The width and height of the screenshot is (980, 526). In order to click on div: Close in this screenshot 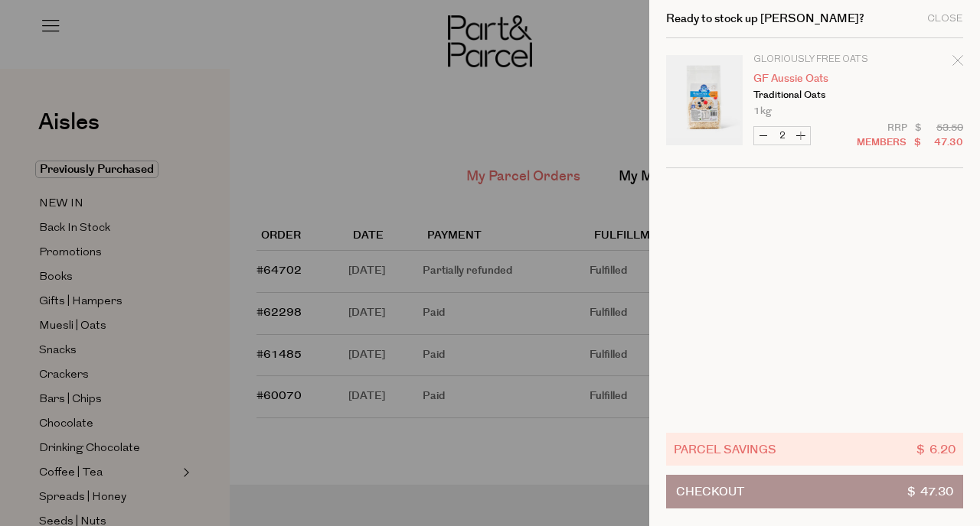, I will do `click(945, 18)`.